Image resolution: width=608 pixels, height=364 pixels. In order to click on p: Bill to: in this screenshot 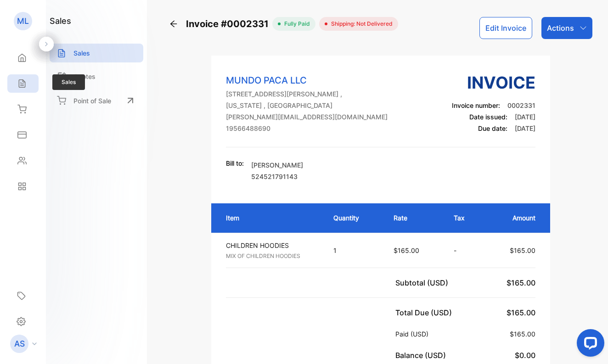, I will do `click(235, 163)`.